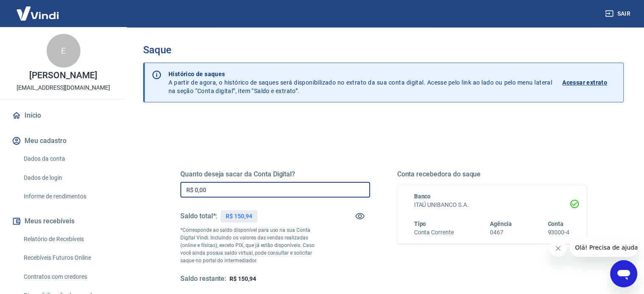  Describe the element at coordinates (69, 197) in the screenshot. I see `a: Informe de rendimentos` at that location.